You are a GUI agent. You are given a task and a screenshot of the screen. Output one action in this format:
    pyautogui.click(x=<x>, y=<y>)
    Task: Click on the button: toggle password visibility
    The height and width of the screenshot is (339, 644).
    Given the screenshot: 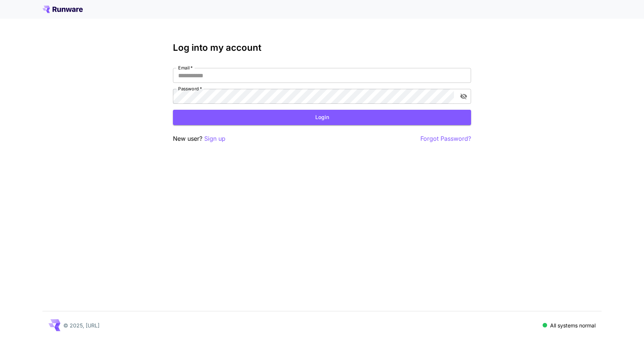 What is the action you would take?
    pyautogui.click(x=464, y=96)
    